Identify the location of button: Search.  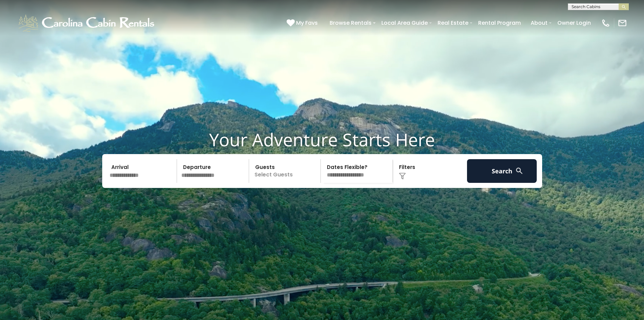
(502, 171).